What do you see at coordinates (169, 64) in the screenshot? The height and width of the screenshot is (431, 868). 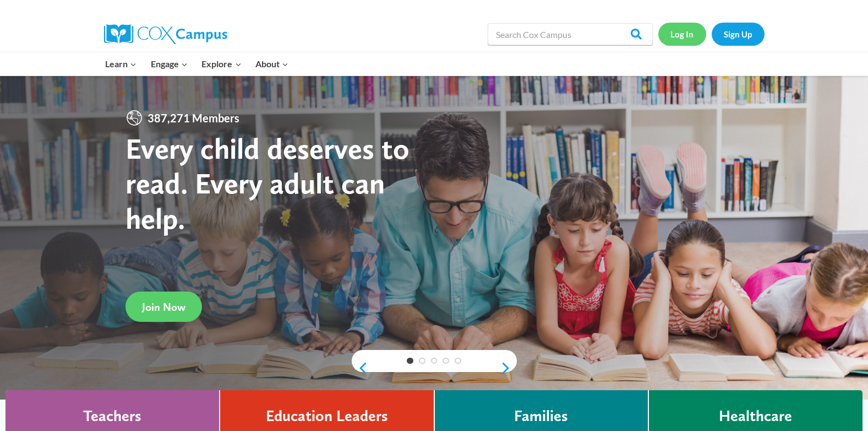 I see `button: Child menu of Engage` at bounding box center [169, 64].